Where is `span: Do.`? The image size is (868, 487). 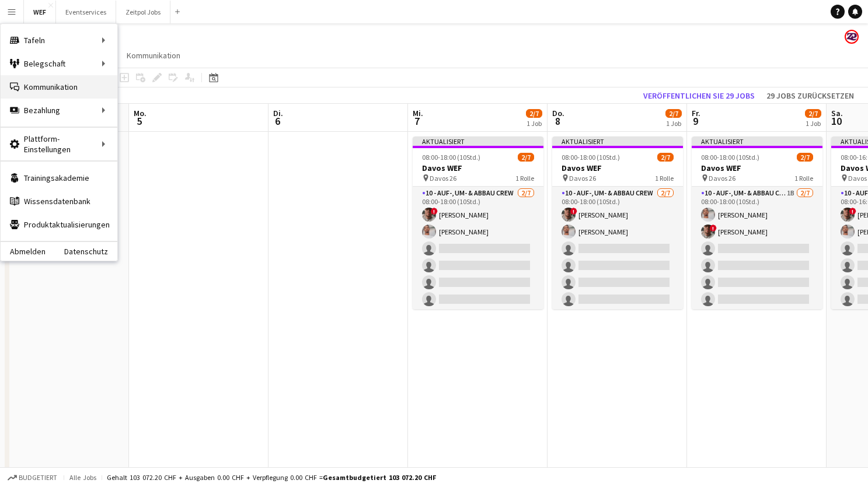 span: Do. is located at coordinates (558, 113).